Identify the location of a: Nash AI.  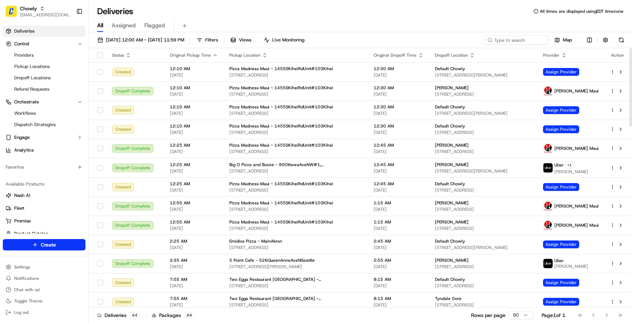
(44, 196).